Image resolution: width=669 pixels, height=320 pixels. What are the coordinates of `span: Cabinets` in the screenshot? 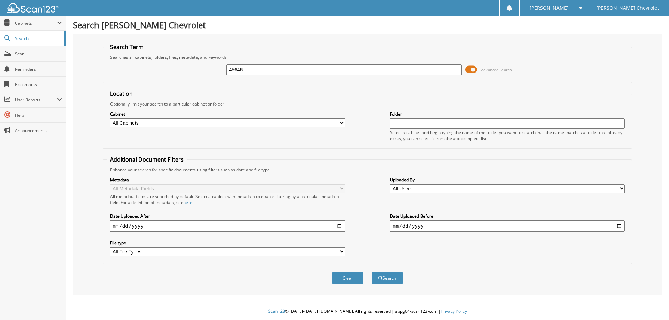 It's located at (36, 23).